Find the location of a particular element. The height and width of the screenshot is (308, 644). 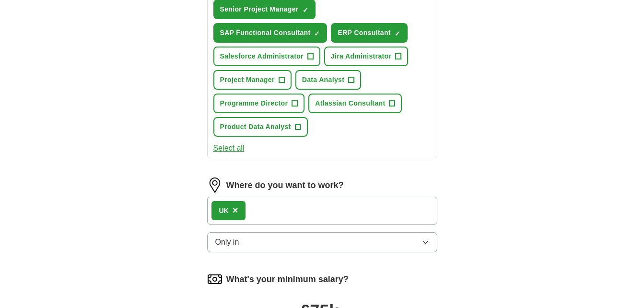

span: Salesforce Administrator is located at coordinates (262, 56).